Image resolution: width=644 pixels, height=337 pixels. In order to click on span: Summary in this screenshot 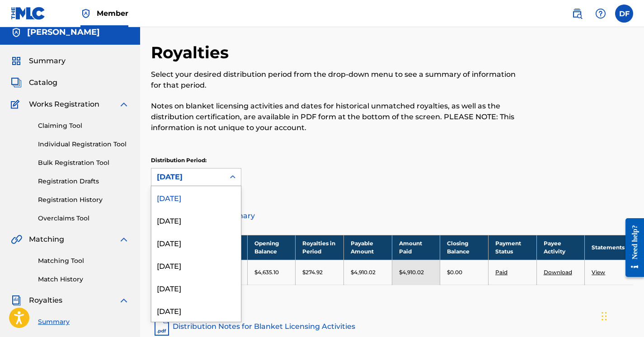, I will do `click(47, 61)`.